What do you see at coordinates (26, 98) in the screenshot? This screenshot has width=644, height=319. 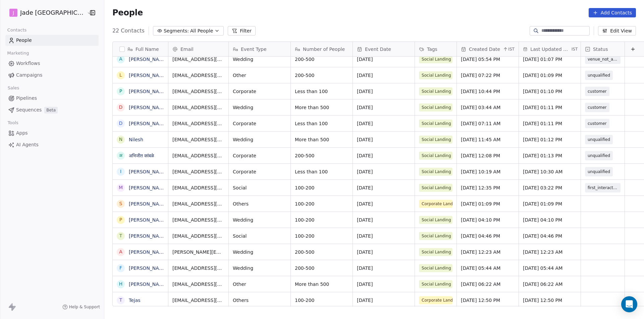 I see `span: Pipelines` at bounding box center [26, 98].